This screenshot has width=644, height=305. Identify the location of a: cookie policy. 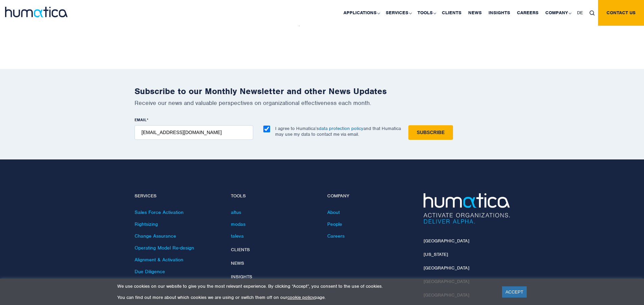
(301, 297).